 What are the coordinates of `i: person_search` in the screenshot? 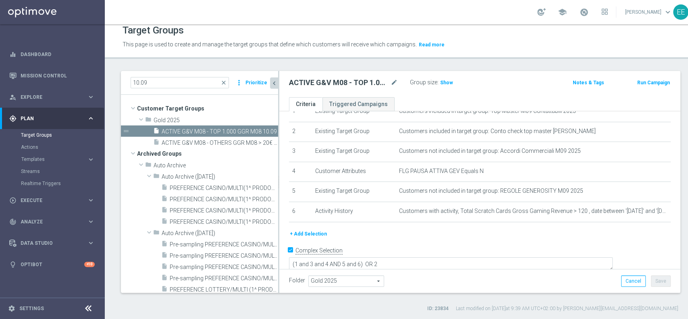 It's located at (13, 97).